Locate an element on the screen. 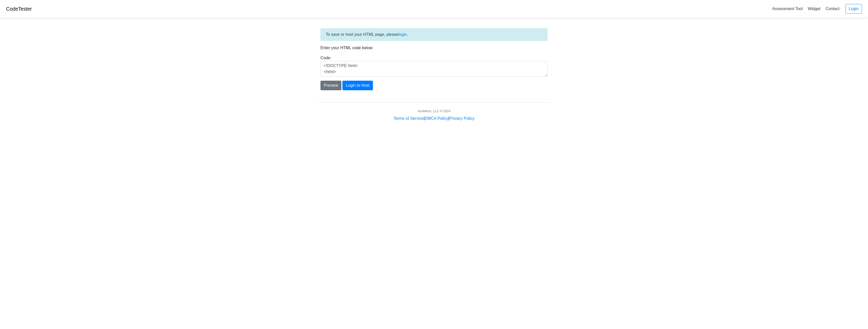 The width and height of the screenshot is (868, 329). div: AcidWorx, LLC © 2024 is located at coordinates (434, 111).